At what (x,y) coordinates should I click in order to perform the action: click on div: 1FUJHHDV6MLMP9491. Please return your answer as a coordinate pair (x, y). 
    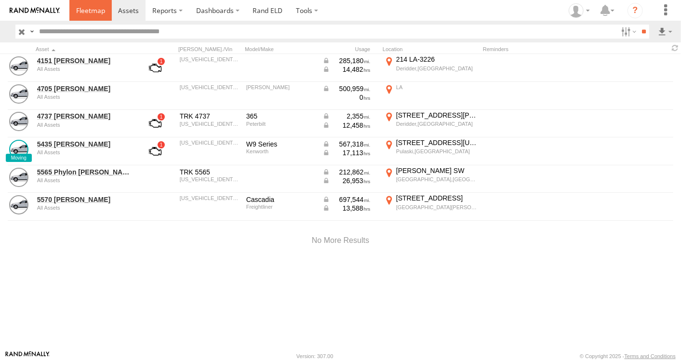
    Looking at the image, I should click on (210, 198).